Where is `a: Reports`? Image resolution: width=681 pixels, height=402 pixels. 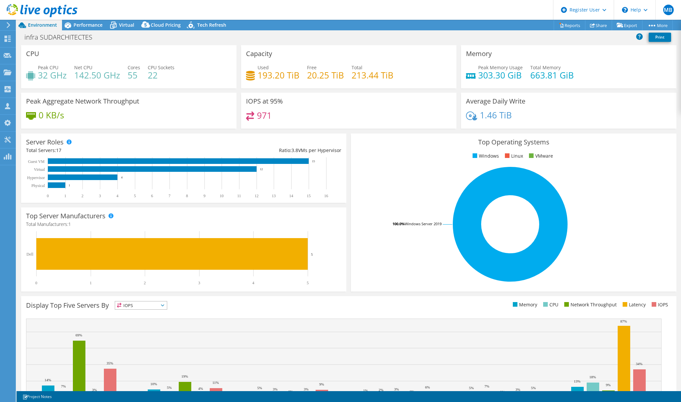 a: Reports is located at coordinates (569, 25).